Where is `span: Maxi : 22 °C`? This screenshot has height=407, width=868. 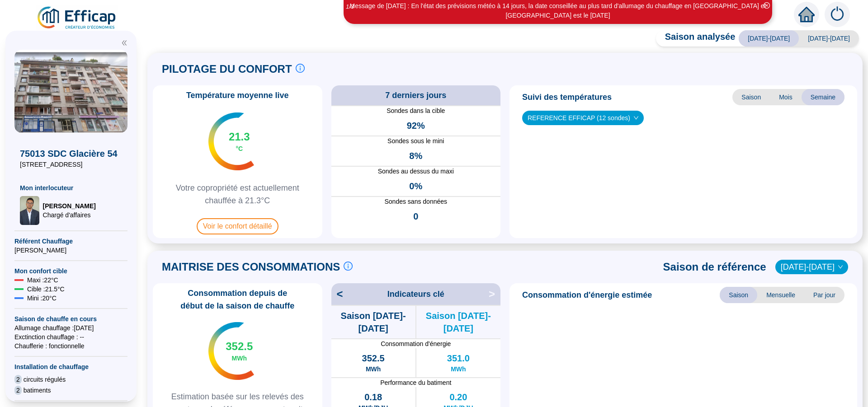
span: Maxi : 22 °C is located at coordinates (43, 280).